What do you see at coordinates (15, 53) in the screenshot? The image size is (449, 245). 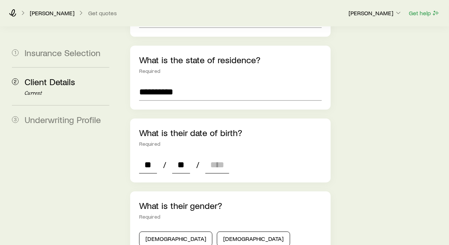 I see `span: 1` at bounding box center [15, 53].